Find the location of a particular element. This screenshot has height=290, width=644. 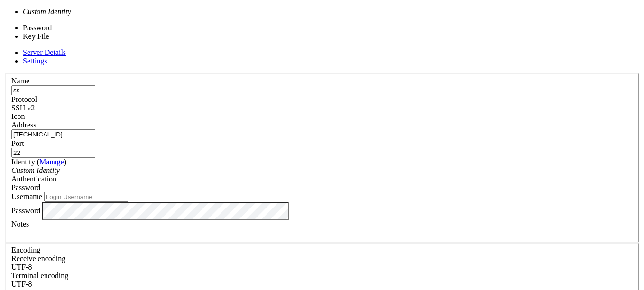

label: Icon is located at coordinates (18, 116).